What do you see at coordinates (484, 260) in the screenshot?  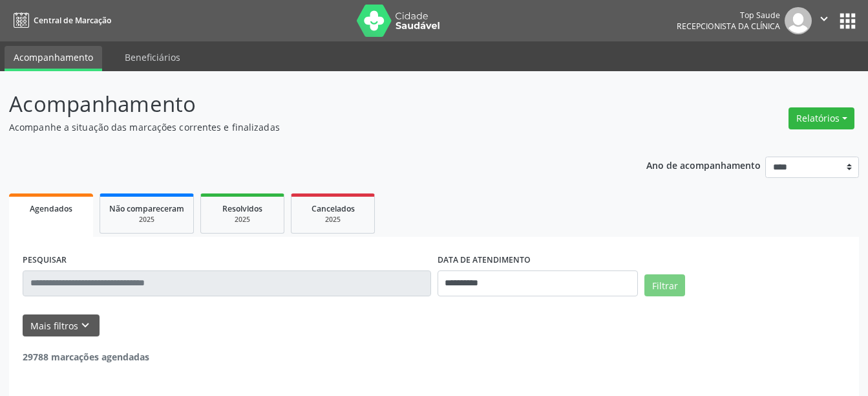 I see `label: DATA DE ATENDIMENTO` at bounding box center [484, 260].